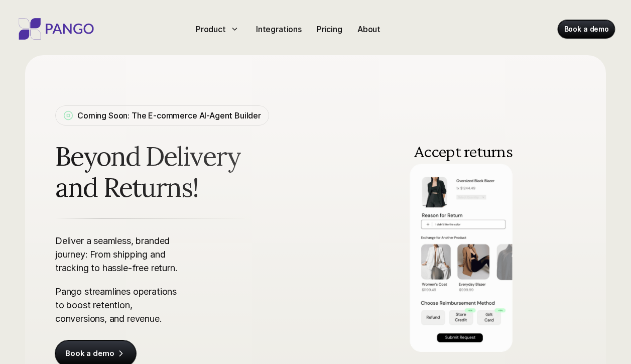  Describe the element at coordinates (369, 29) in the screenshot. I see `a: About` at that location.